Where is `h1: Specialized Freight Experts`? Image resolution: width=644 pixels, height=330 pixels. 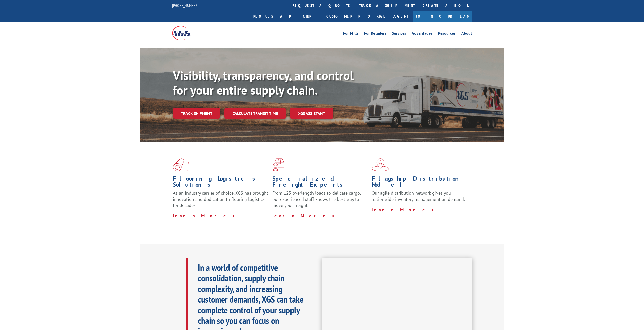
h1: Specialized Freight Experts is located at coordinates (320, 183).